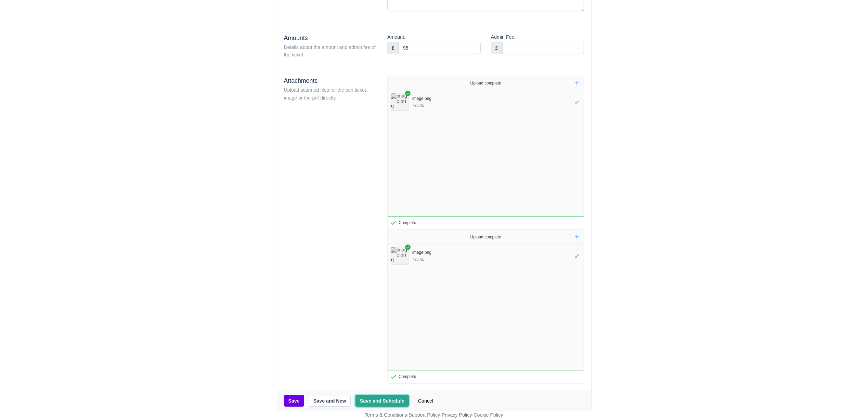  Describe the element at coordinates (294, 401) in the screenshot. I see `button: Save` at that location.